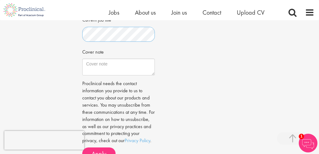 The height and width of the screenshot is (154, 319). Describe the element at coordinates (250, 12) in the screenshot. I see `a: Upload CV` at that location.